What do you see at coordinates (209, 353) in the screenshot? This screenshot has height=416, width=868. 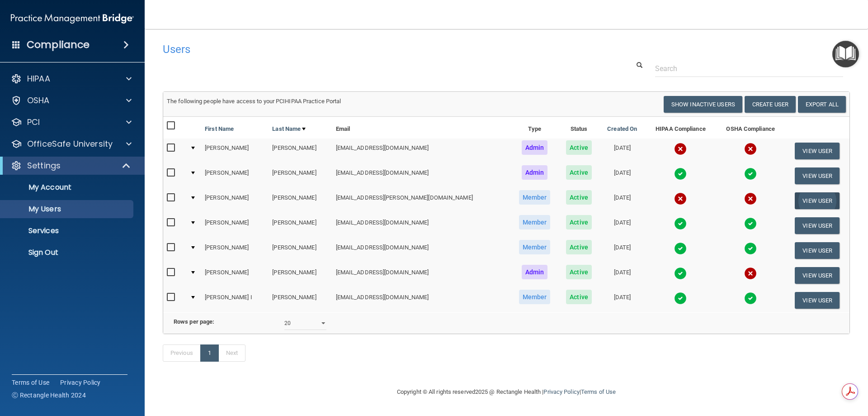 I see `a: 1` at bounding box center [209, 353].